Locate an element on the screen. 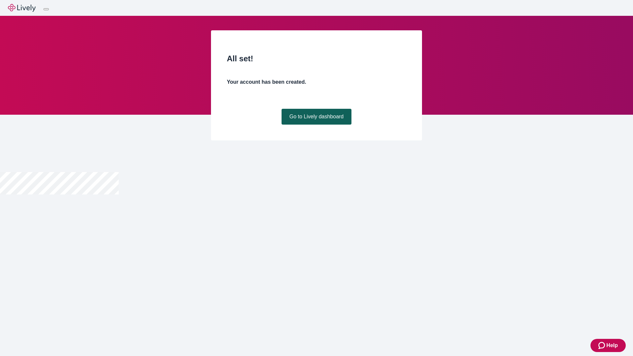 This screenshot has height=356, width=633. h4: Your account has been created. is located at coordinates (316, 82).